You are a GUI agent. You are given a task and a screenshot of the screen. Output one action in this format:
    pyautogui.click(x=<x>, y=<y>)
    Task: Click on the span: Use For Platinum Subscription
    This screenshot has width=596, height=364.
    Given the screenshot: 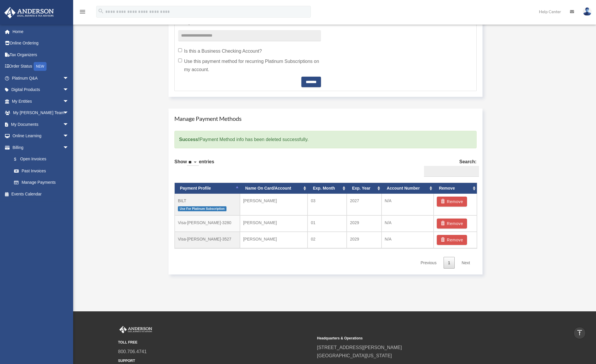 What is the action you would take?
    pyautogui.click(x=202, y=208)
    